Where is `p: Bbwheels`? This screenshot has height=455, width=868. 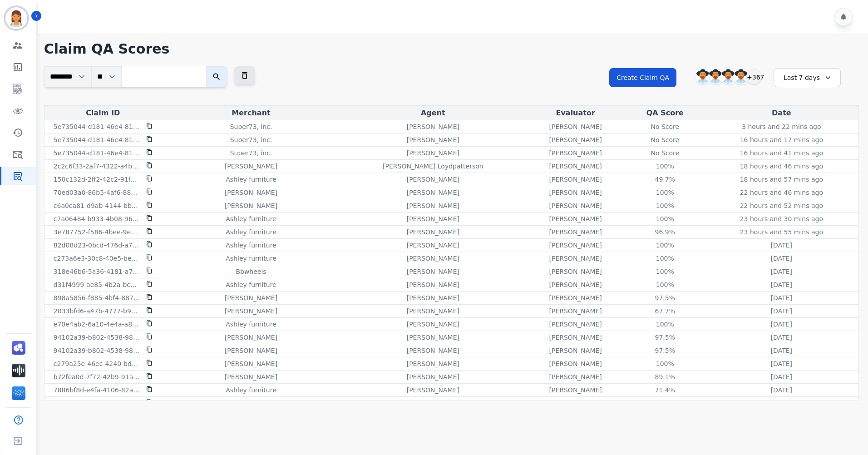 p: Bbwheels is located at coordinates (251, 271).